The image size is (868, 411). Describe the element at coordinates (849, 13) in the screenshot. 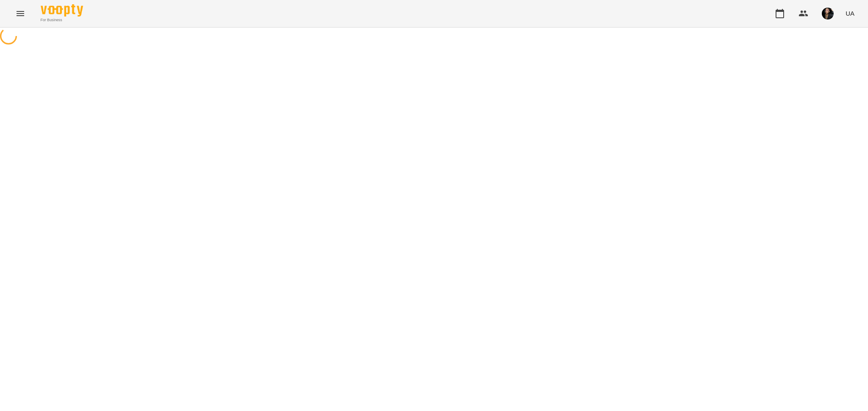

I see `button: UA` at that location.